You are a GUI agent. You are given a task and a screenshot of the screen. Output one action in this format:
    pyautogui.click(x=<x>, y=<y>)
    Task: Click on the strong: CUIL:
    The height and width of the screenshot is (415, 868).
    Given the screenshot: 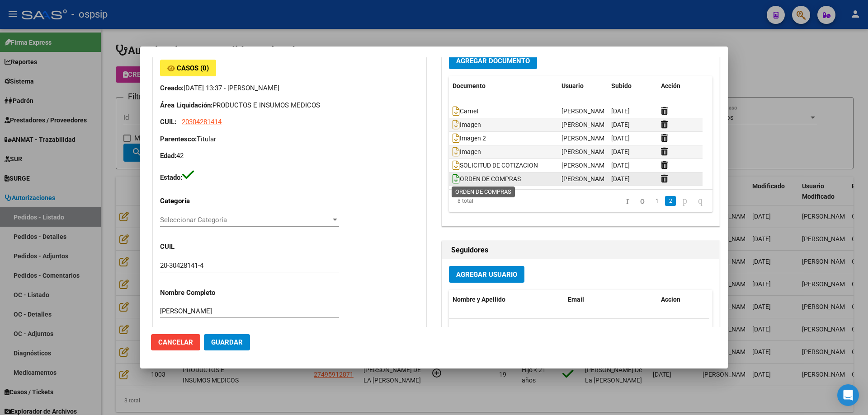 What is the action you would take?
    pyautogui.click(x=168, y=122)
    